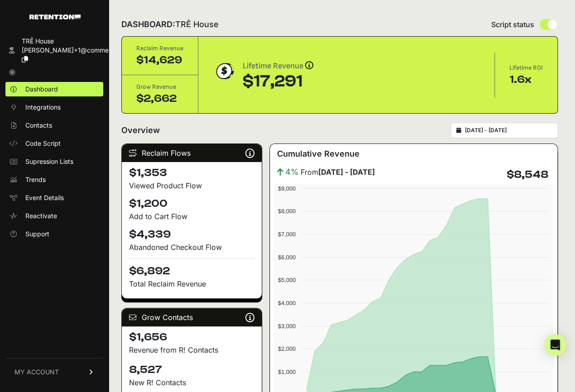  I want to click on h2: DASHBOARD:, so click(170, 24).